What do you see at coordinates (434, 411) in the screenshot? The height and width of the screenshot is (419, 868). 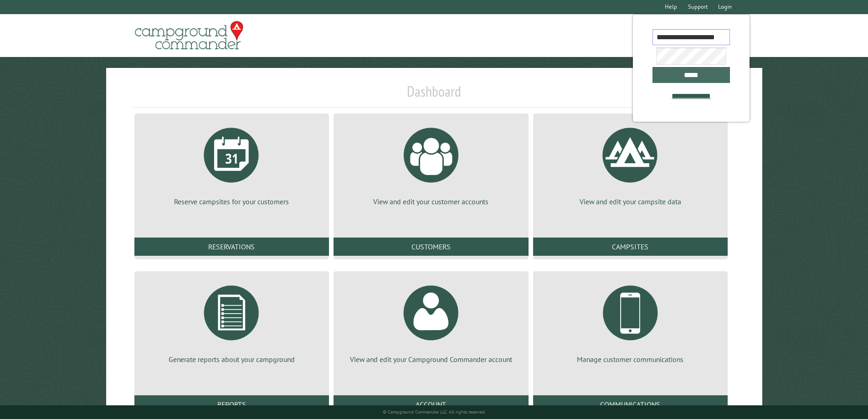 I see `small: © Campground Commander LLC. All rights reserved.` at bounding box center [434, 411].